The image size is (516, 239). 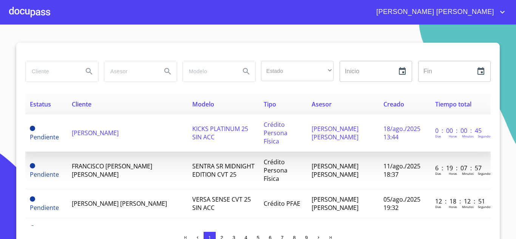 What do you see at coordinates (270, 104) in the screenshot?
I see `span: Tipo` at bounding box center [270, 104].